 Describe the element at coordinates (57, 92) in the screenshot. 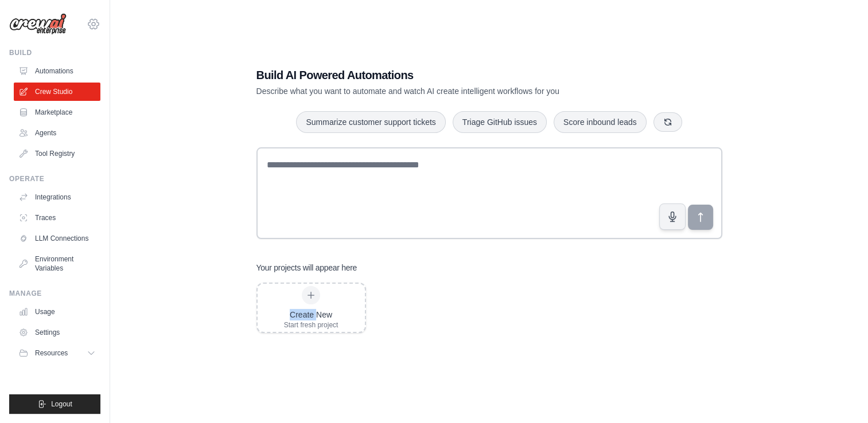

I see `a: Crew Studio` at that location.